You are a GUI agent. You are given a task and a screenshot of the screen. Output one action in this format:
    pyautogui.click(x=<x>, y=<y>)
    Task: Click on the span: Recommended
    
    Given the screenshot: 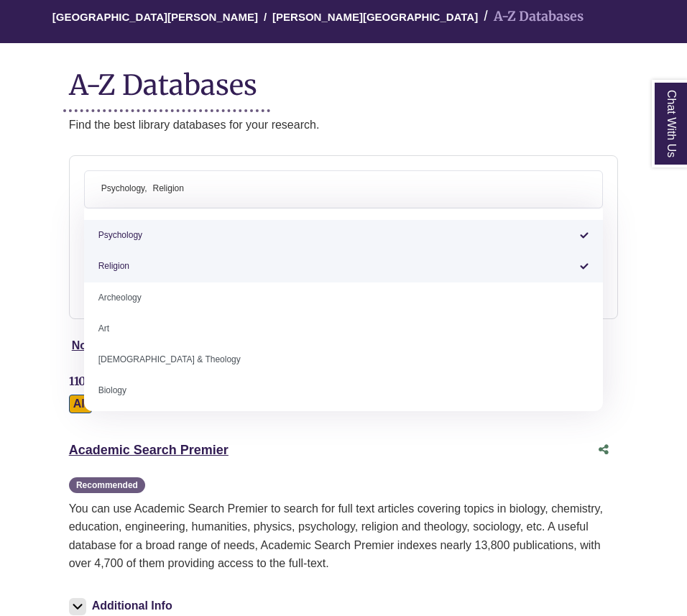 What is the action you would take?
    pyautogui.click(x=107, y=485)
    